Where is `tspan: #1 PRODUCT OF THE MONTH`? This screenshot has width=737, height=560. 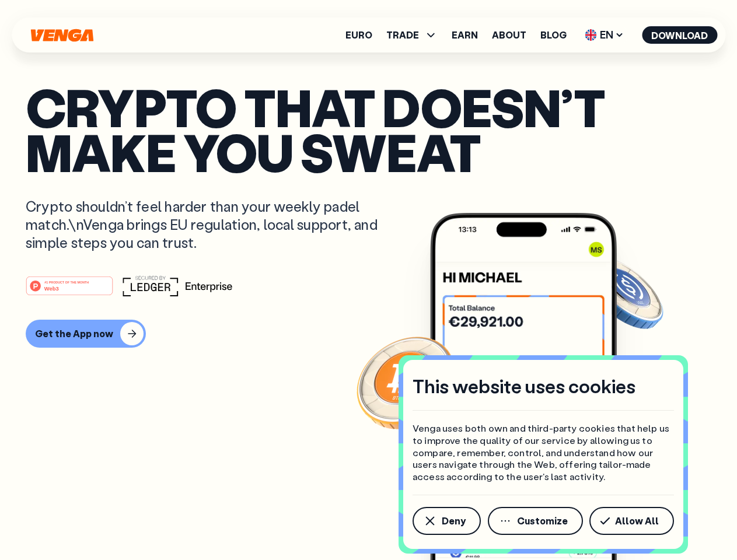
tspan: #1 PRODUCT OF THE MONTH is located at coordinates (67, 282).